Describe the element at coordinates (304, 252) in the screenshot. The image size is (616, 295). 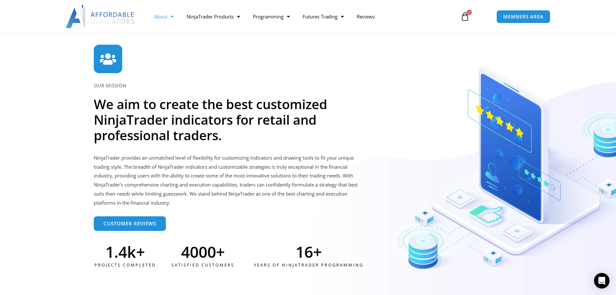
I see `span: 16` at that location.